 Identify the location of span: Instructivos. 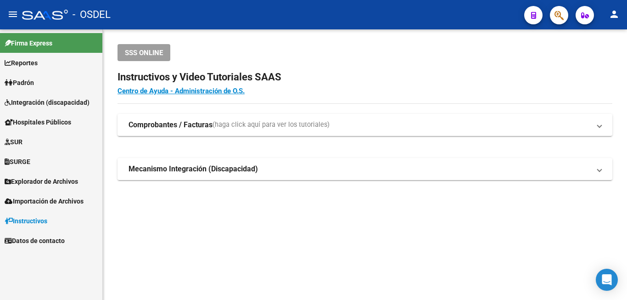
(26, 221).